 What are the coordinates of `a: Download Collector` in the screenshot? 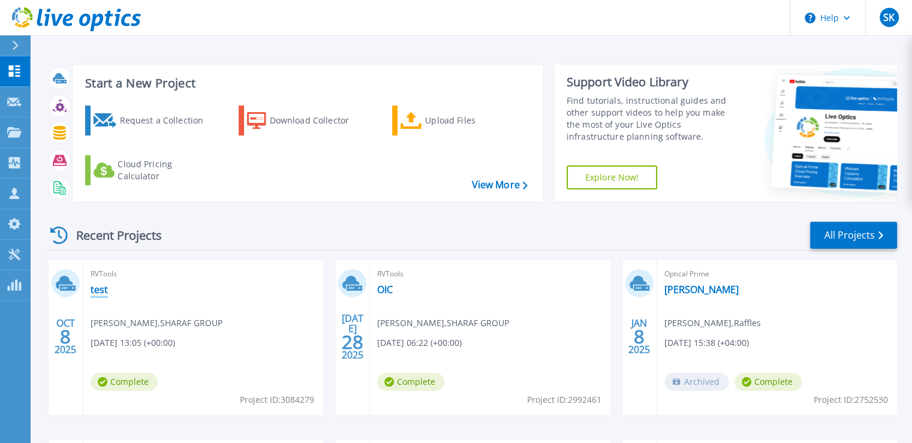 It's located at (305, 121).